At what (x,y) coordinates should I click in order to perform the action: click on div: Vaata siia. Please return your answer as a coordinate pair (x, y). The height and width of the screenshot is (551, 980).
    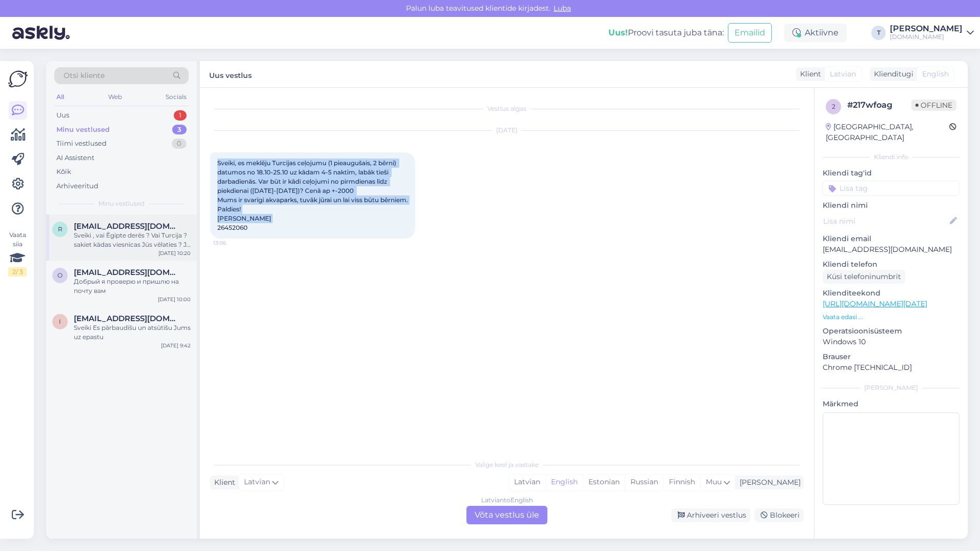
    Looking at the image, I should click on (18, 254).